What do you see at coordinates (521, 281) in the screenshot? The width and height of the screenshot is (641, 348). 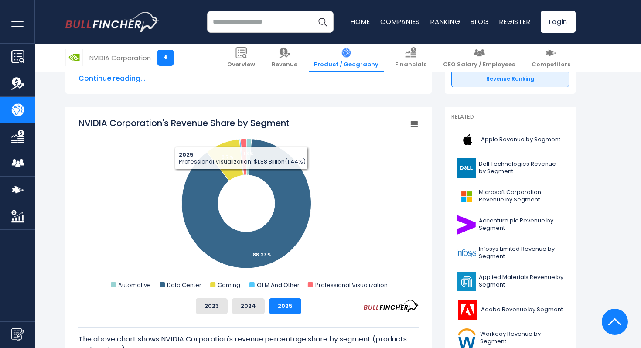 I see `span: Applied Materials Revenue by Segment` at bounding box center [521, 281].